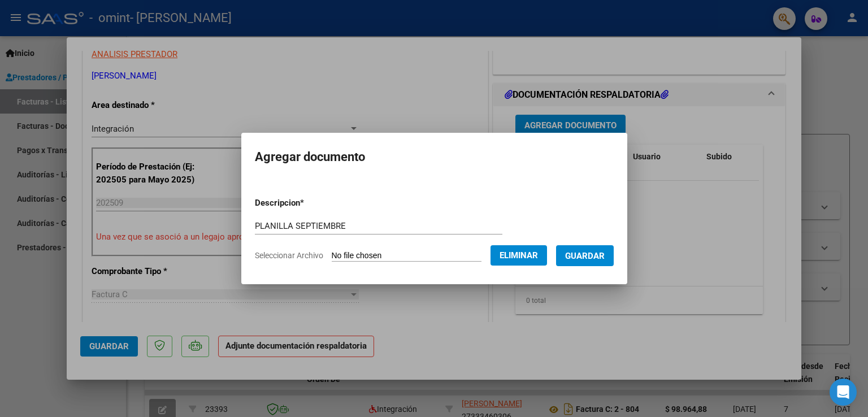  Describe the element at coordinates (585, 256) in the screenshot. I see `span: Guardar` at that location.